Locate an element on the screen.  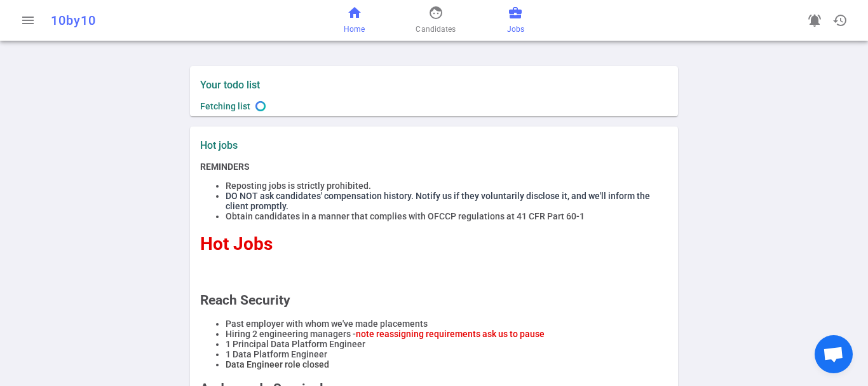
a: Go to see announcements is located at coordinates (815, 20).